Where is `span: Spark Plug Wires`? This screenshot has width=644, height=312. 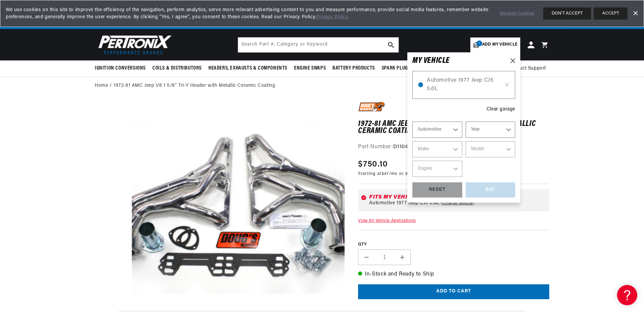
span: Spark Plug Wires is located at coordinates (402, 68).